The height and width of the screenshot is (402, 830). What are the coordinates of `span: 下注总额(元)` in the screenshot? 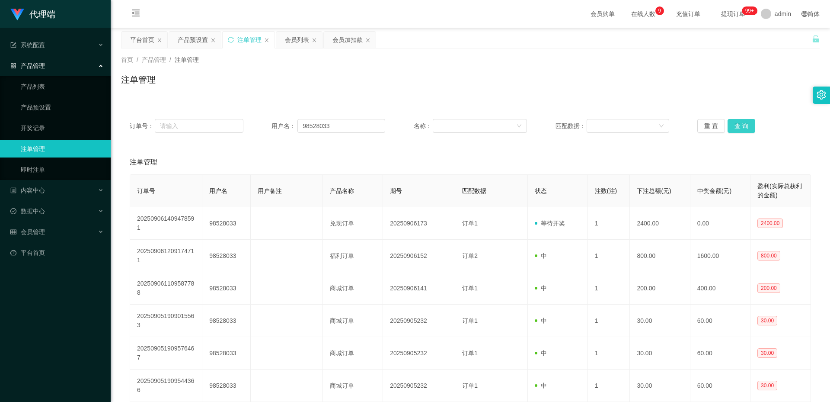 It's located at (654, 191).